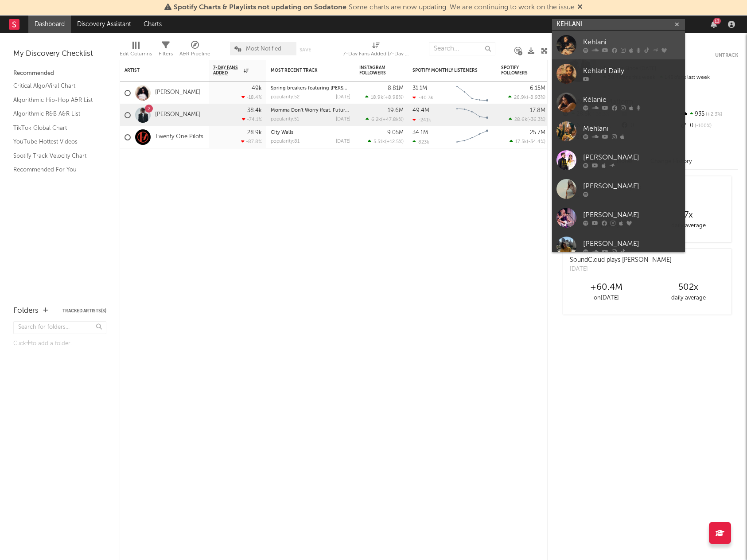  I want to click on span: 17.5k, so click(522, 142).